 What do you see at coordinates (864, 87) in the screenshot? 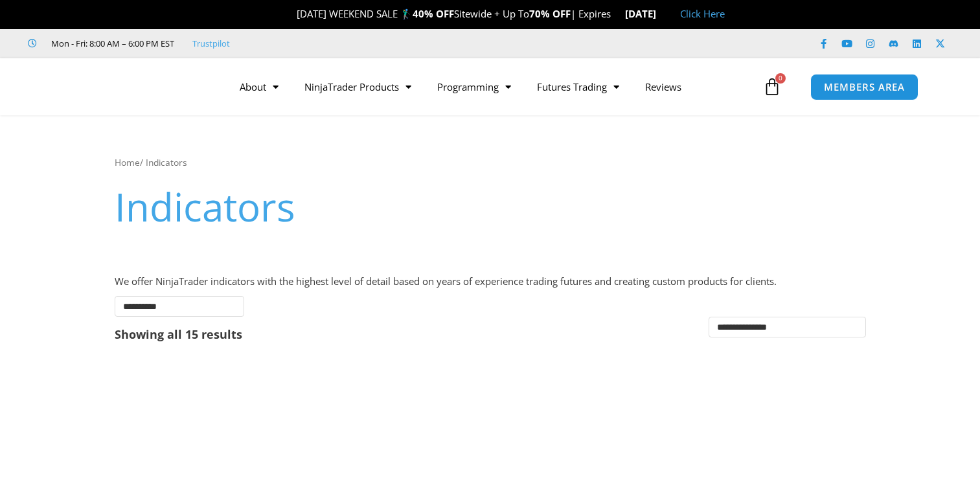
I see `span: MEMBERS AREA` at bounding box center [864, 87].